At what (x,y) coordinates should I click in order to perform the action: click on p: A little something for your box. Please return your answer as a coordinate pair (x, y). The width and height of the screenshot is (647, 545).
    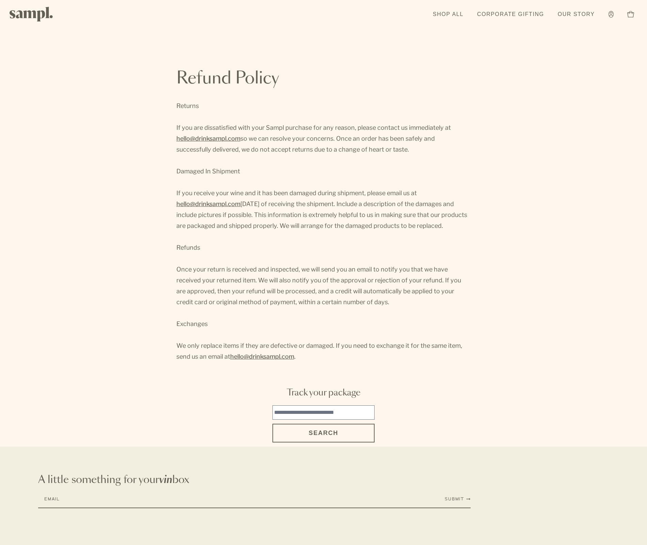
    Looking at the image, I should click on (255, 480).